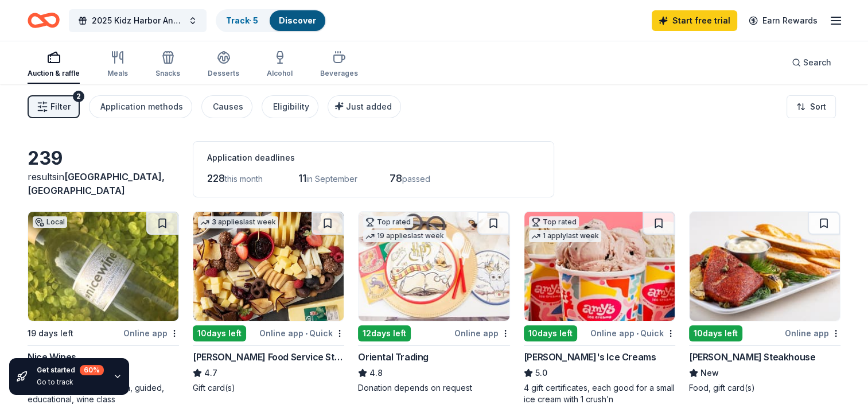  What do you see at coordinates (369, 106) in the screenshot?
I see `span: Just added` at bounding box center [369, 106].